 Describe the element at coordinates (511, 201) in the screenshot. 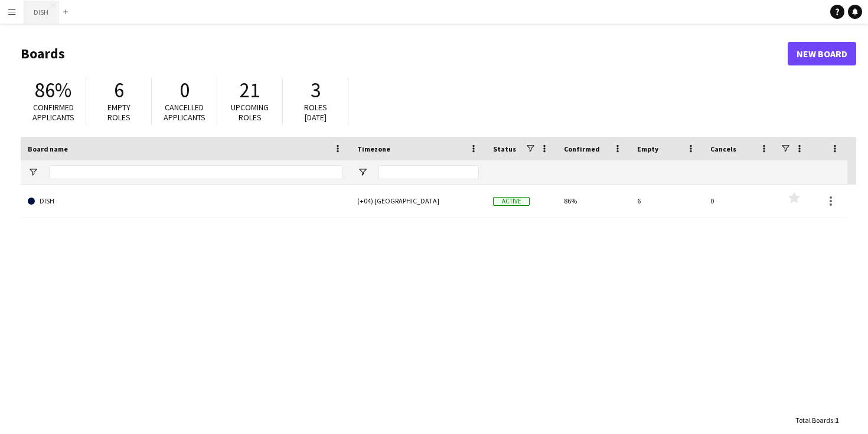

I see `span: Active` at that location.